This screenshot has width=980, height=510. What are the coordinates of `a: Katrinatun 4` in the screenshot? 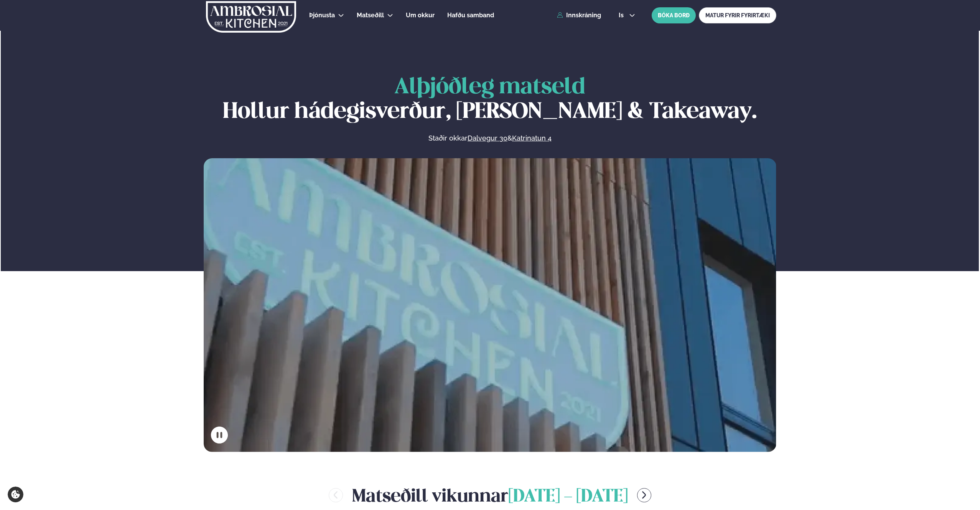 It's located at (532, 138).